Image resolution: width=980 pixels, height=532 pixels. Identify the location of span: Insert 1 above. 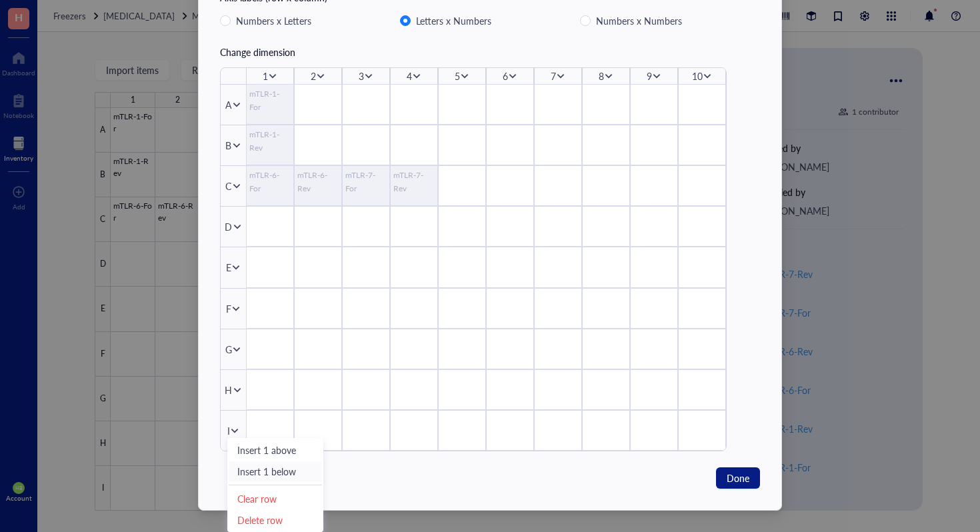
(276, 450).